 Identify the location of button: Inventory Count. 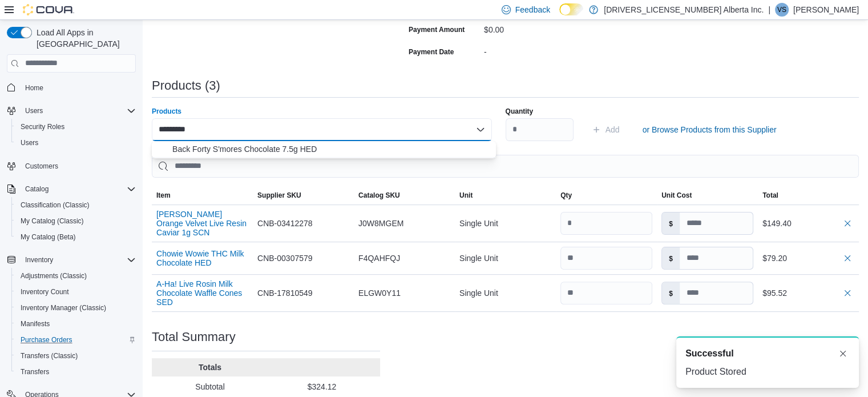
(76, 292).